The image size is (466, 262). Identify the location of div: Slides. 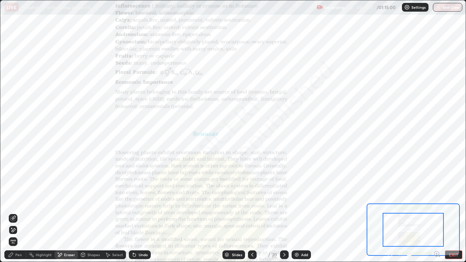
(237, 255).